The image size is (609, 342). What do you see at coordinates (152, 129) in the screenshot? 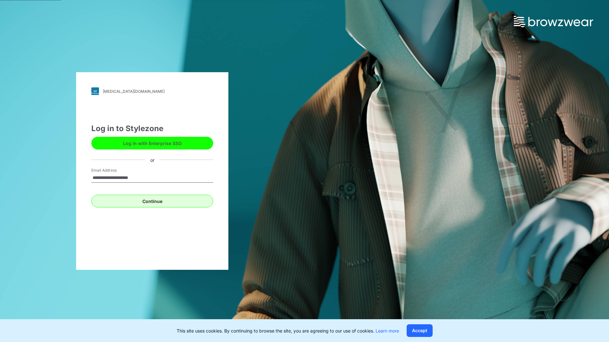
I see `div: Log in to Stylezone` at bounding box center [152, 129].